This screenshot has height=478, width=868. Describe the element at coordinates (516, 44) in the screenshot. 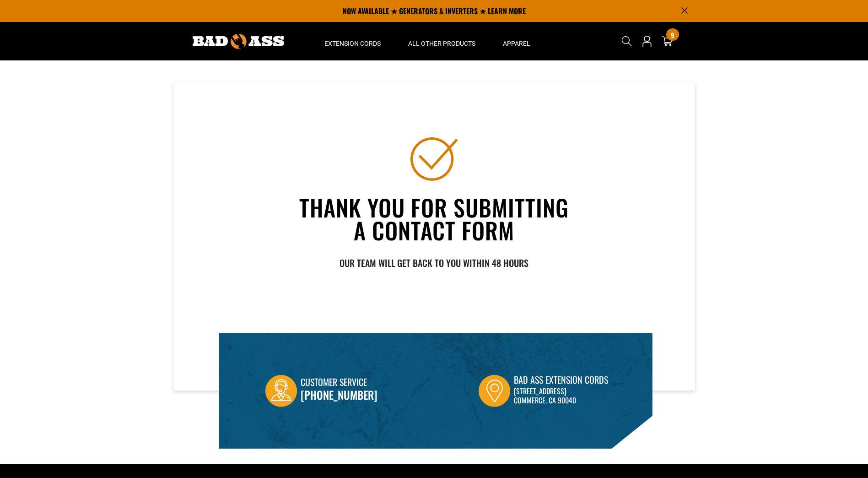

I see `span: Apparel` at that location.